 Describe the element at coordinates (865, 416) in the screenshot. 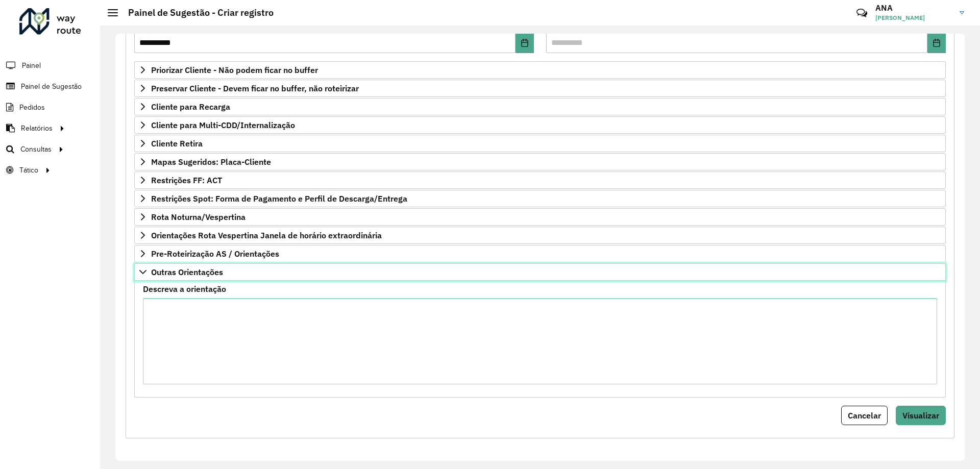

I see `span: Cancelar` at that location.